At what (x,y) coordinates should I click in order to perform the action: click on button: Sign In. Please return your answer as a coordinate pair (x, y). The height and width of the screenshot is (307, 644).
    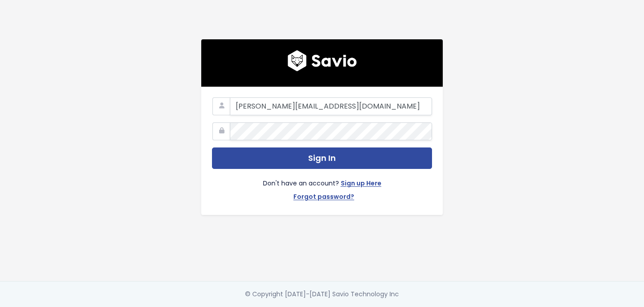
    Looking at the image, I should click on (322, 158).